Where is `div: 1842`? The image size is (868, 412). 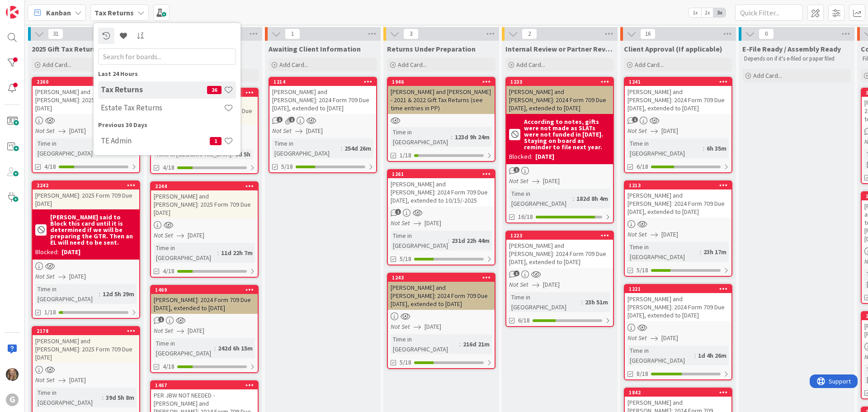
div: 1842 is located at coordinates (680, 392).